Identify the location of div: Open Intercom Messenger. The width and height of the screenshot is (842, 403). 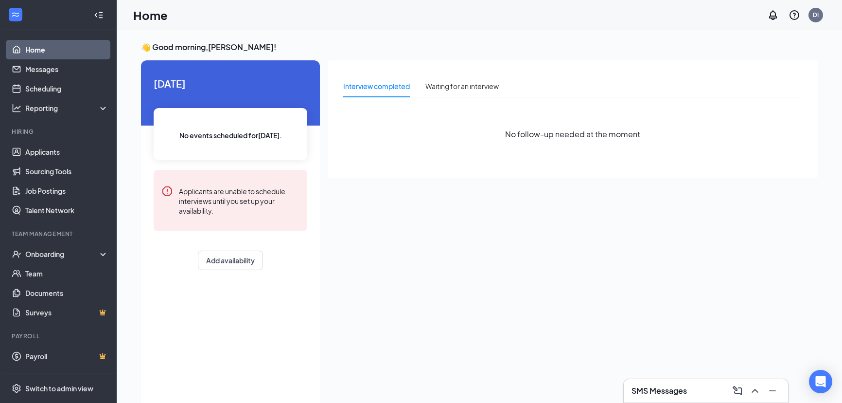
(821, 381).